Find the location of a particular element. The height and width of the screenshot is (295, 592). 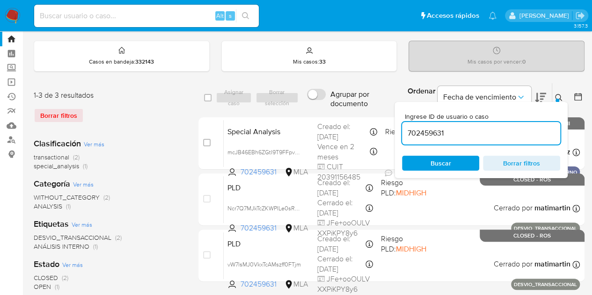

p: nicolas.fernandezallen@mercadolibre.com is located at coordinates (545, 15).